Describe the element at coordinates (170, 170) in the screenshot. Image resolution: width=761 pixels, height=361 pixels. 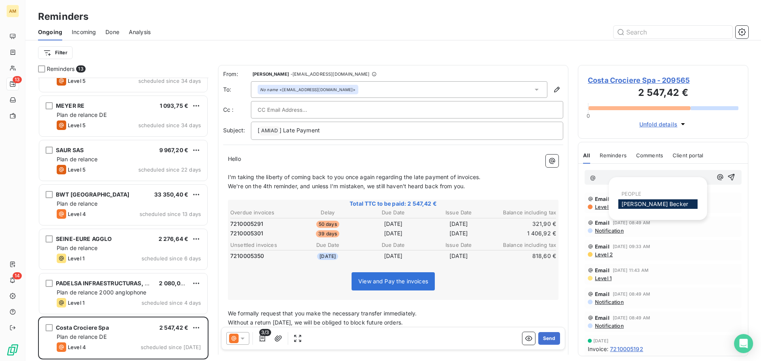
I see `span: scheduled since 22 days` at that location.